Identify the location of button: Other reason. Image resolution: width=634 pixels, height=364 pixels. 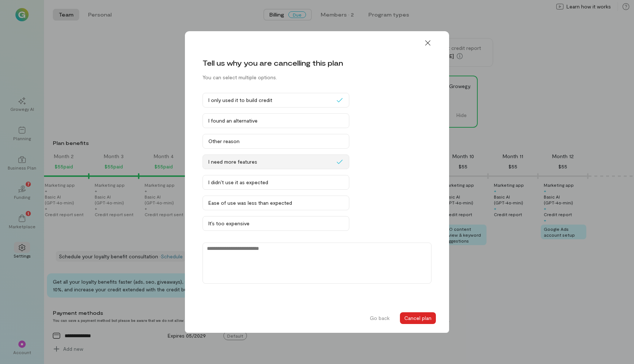
(276, 141).